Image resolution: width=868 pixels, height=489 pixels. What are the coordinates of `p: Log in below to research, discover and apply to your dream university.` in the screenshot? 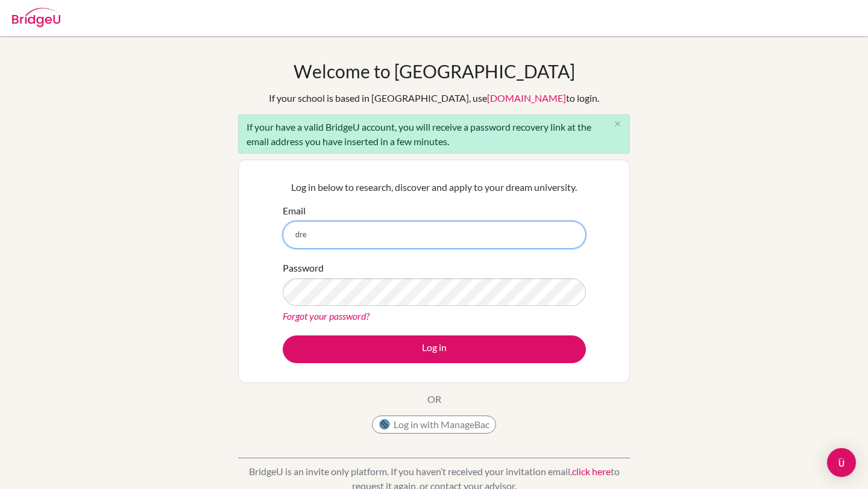 It's located at (434, 187).